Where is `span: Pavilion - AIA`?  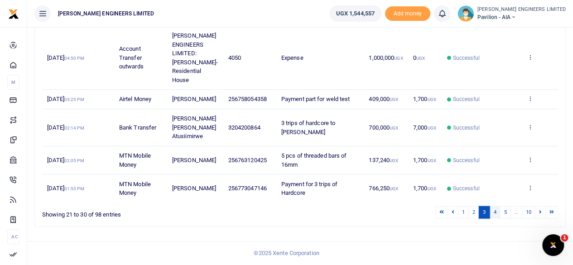 span: Pavilion - AIA is located at coordinates (521, 17).